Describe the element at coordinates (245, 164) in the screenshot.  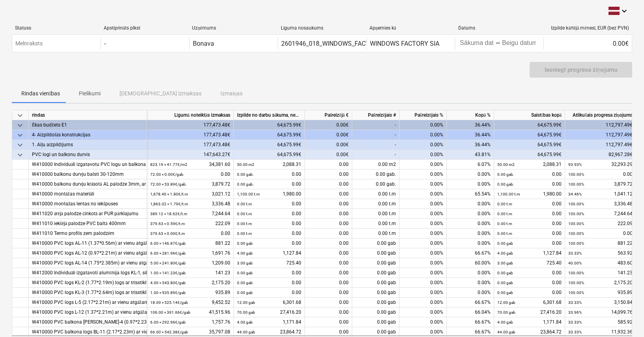
I see `small: 50.00 m2` at that location.